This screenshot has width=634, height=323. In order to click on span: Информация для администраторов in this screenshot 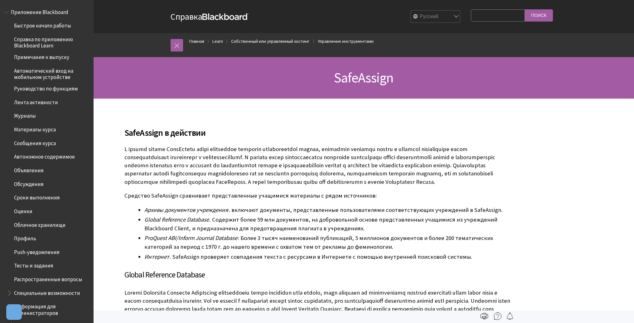, I will do `click(51, 308)`.